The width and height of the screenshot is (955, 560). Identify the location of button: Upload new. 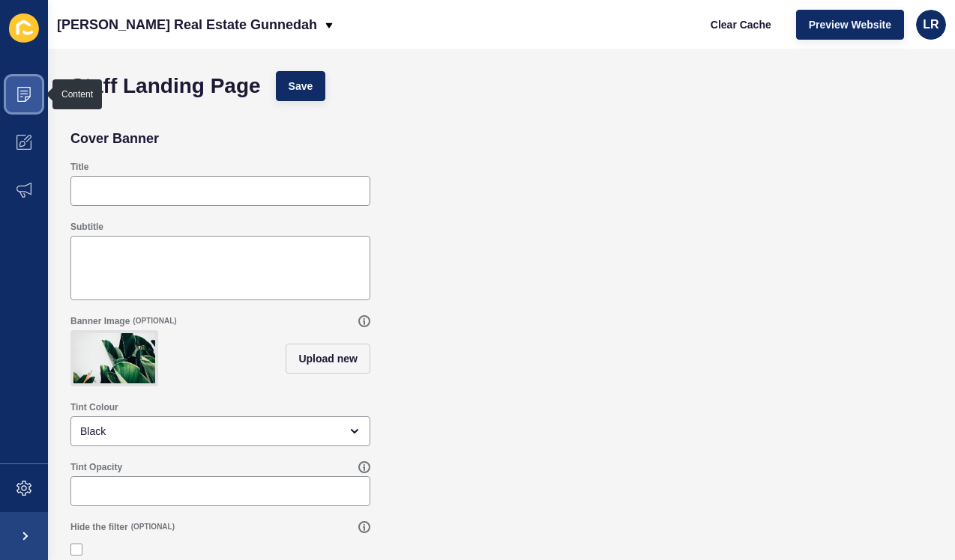
(327, 358).